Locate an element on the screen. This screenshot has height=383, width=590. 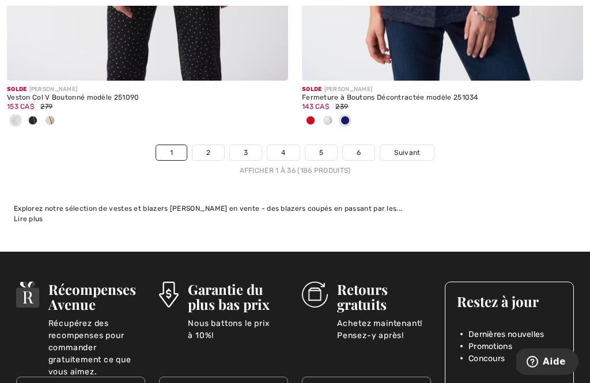
a: 5 is located at coordinates (321, 153).